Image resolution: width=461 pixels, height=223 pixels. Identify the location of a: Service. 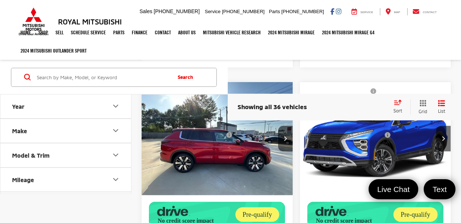
(362, 12).